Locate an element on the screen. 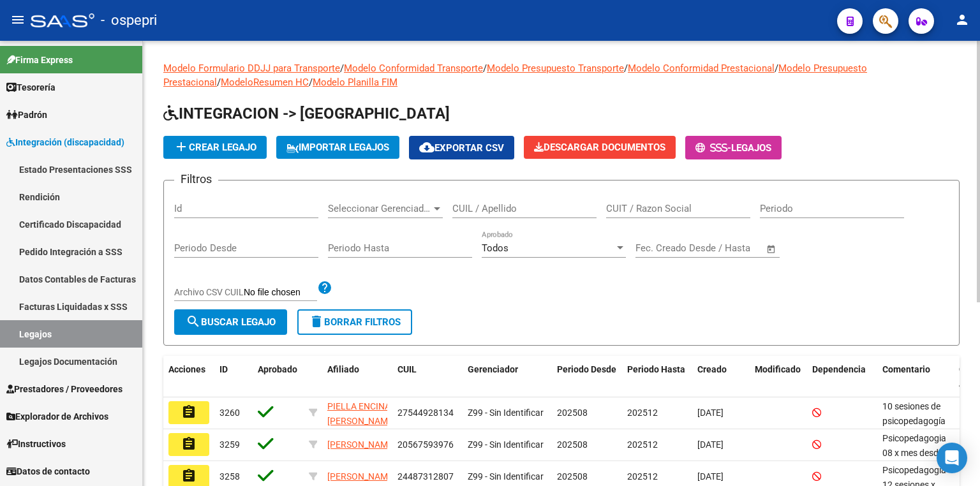 This screenshot has width=980, height=486. span: Creado is located at coordinates (713, 369).